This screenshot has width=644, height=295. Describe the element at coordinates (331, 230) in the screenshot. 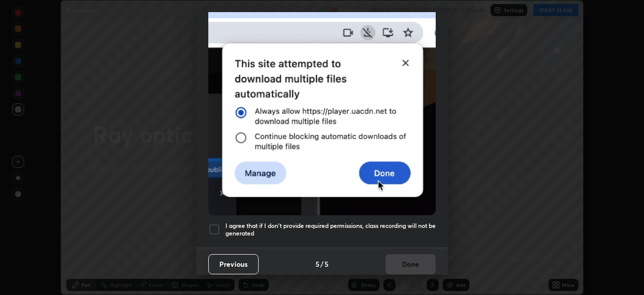

I see `h5: I agree that if I don't provide required permissions, class recording will not be generated` at that location.